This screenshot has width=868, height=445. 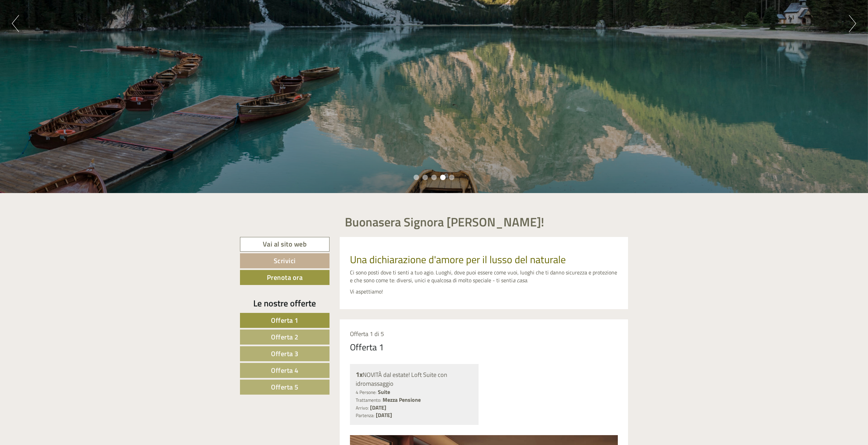 What do you see at coordinates (362, 408) in the screenshot?
I see `small: Arrivo:` at bounding box center [362, 408].